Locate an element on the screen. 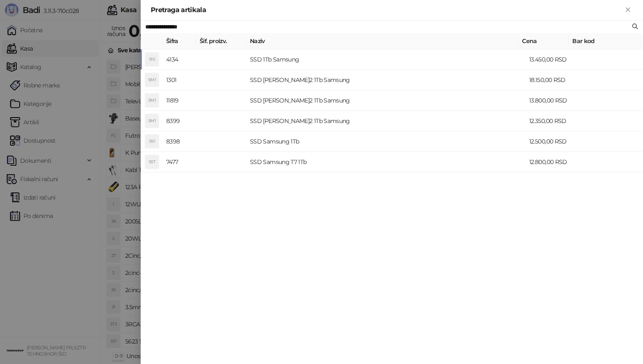 This screenshot has height=364, width=643. td: 13.450,00 RSD is located at coordinates (551, 59).